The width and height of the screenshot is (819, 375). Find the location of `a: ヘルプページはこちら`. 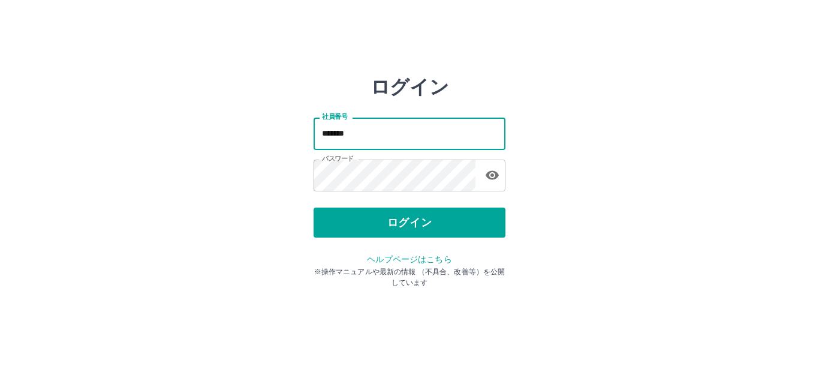

a: ヘルプページはこちら is located at coordinates (409, 259).